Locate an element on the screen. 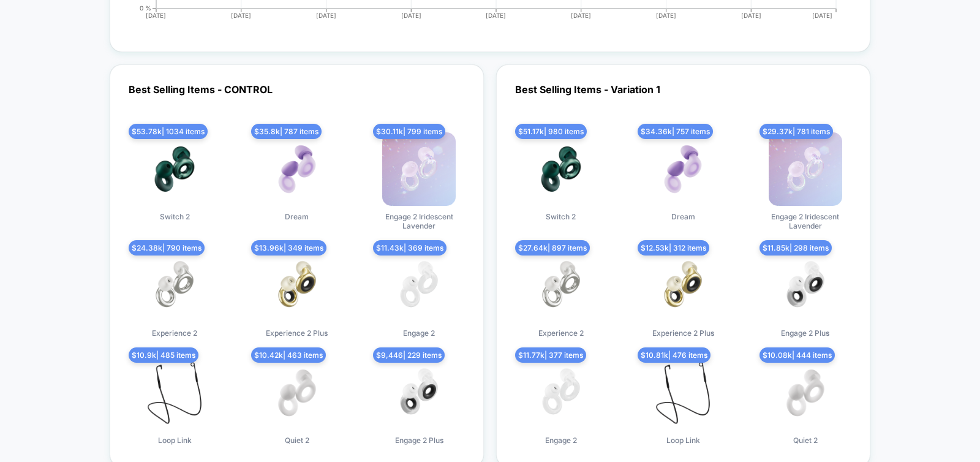 This screenshot has width=980, height=462. tspan: 0 % is located at coordinates (145, 8).